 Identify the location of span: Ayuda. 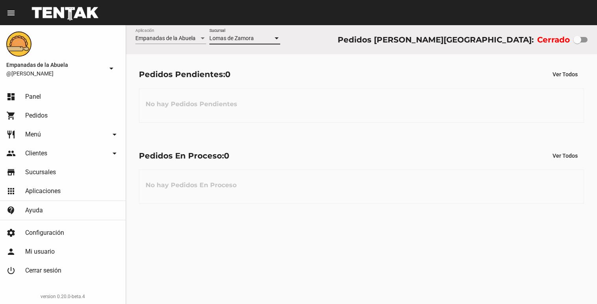
(34, 210).